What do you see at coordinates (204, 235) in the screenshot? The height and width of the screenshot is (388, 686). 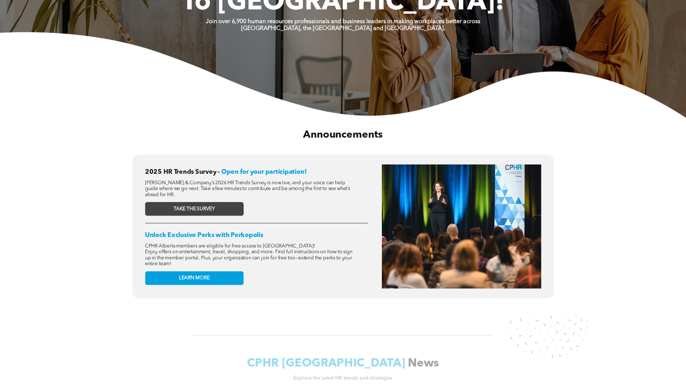 I see `span: Unlock Exclusive Perks with Perkopolis` at bounding box center [204, 235].